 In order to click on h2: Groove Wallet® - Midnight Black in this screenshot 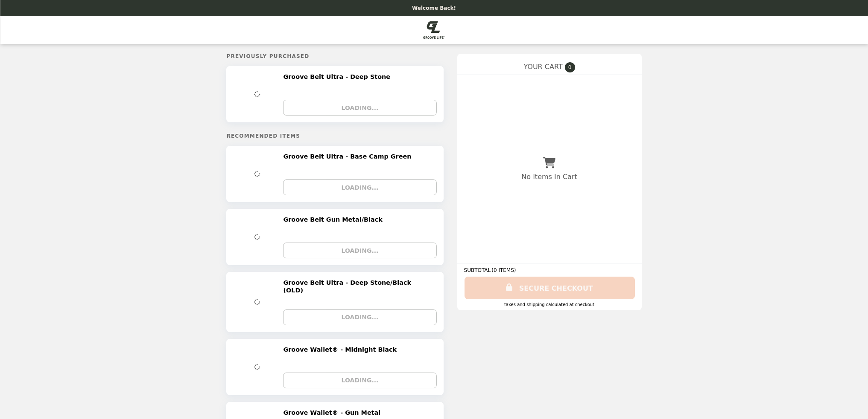, I will do `click(342, 350)`.